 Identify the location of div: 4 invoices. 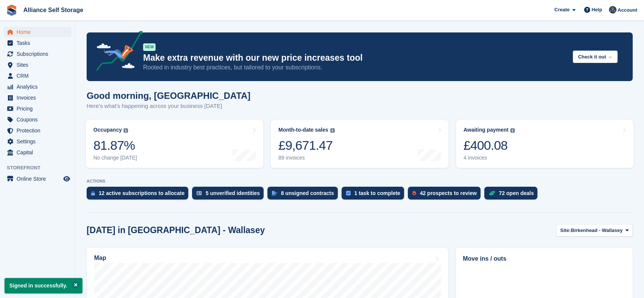
(489, 158).